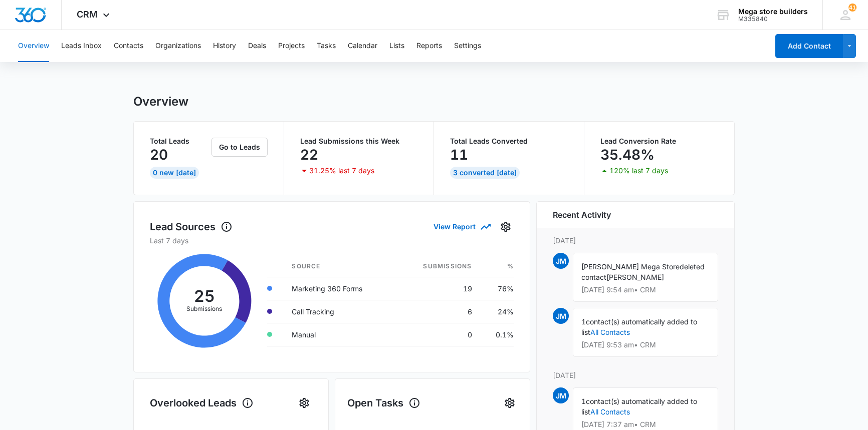 This screenshot has height=430, width=868. I want to click on p: Last 7 days, so click(332, 241).